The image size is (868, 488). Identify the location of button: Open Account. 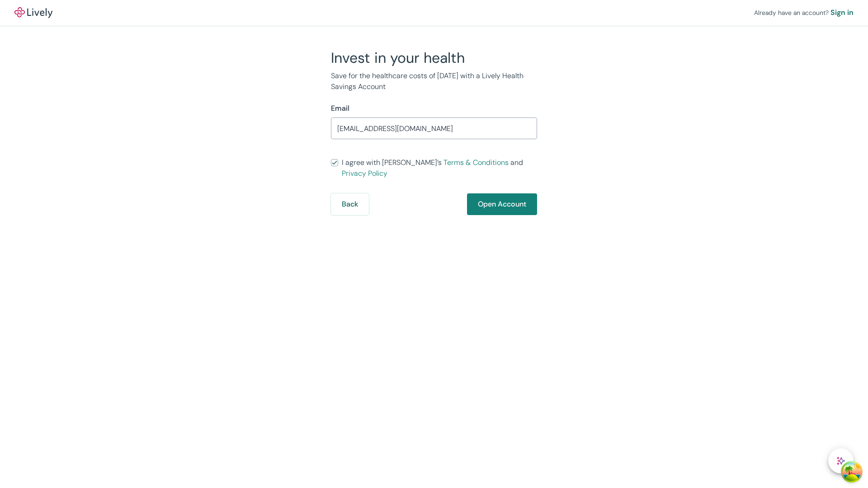
(502, 204).